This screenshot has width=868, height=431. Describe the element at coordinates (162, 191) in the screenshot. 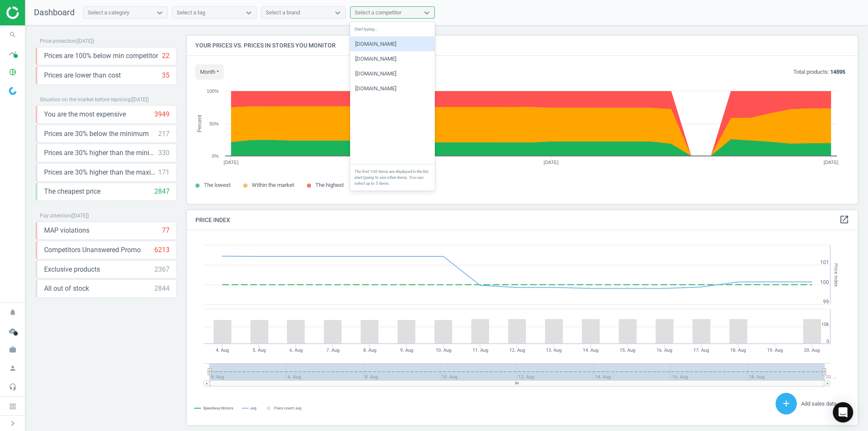

I see `div: 2847` at that location.